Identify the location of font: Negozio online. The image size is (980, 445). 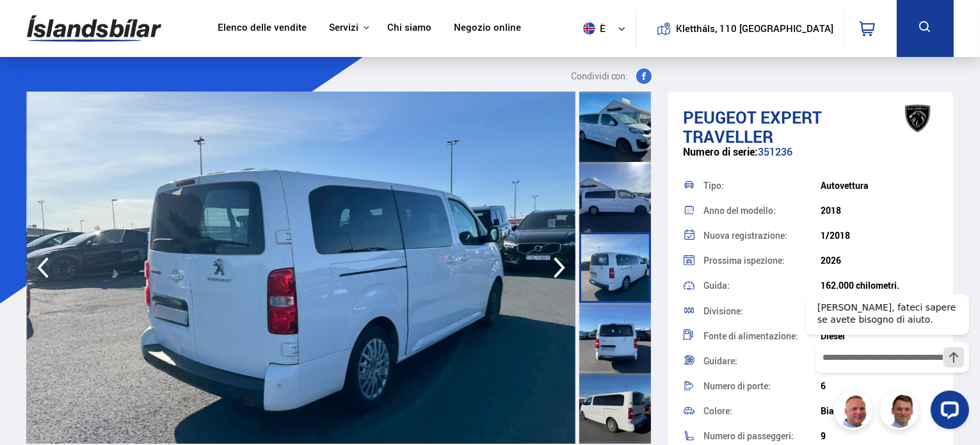
(487, 27).